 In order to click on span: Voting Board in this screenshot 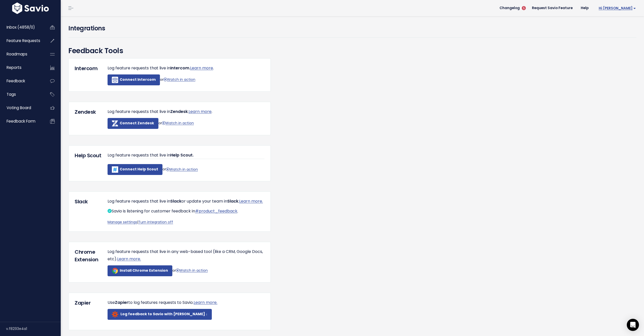, I will do `click(19, 108)`.